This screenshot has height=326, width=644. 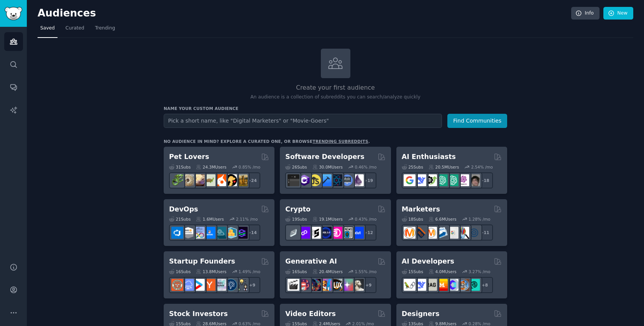 What do you see at coordinates (442, 219) in the screenshot?
I see `div: 6.6M Users` at bounding box center [442, 219].